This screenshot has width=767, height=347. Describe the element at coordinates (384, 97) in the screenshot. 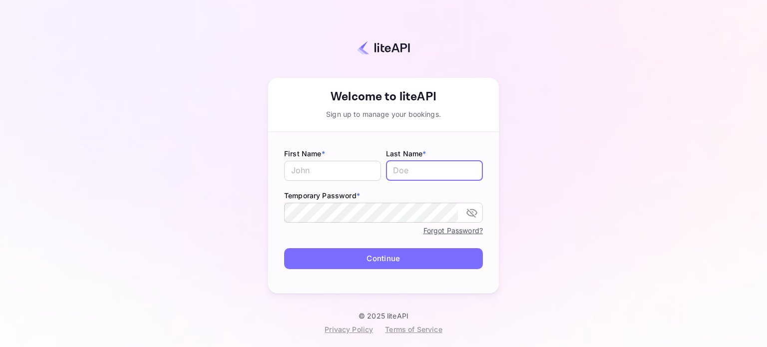

I see `div: Welcome to liteAPI` at that location.